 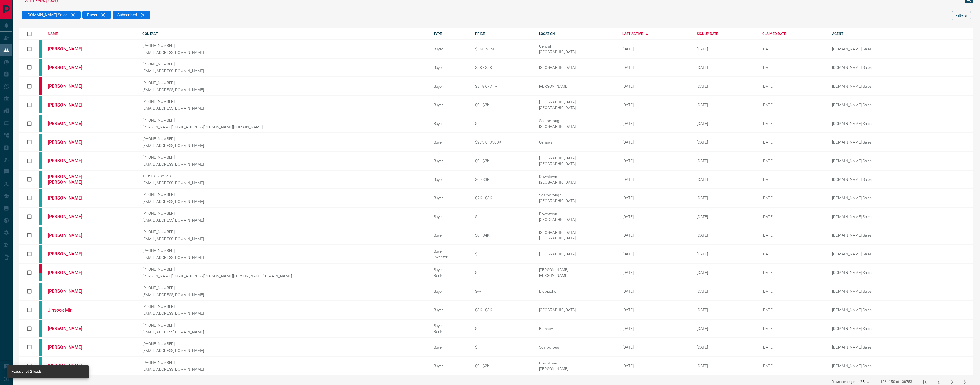 I want to click on div: Scarborough, so click(x=576, y=121).